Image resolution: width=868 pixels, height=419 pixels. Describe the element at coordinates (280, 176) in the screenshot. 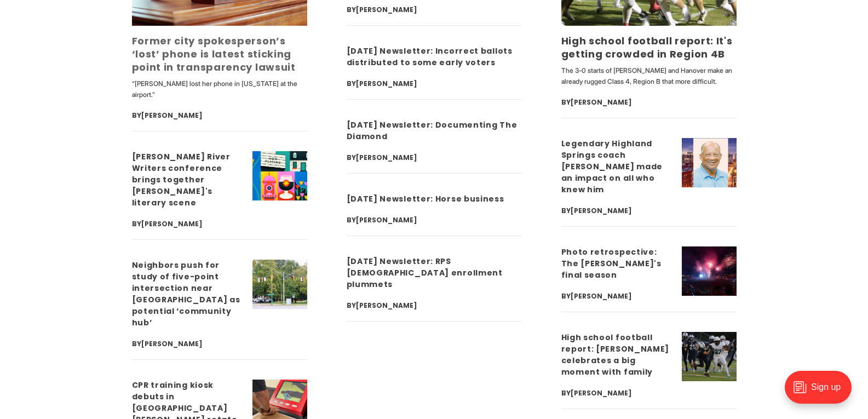

I see `img: James River Writers conference brings together Richmond's literary scene` at that location.